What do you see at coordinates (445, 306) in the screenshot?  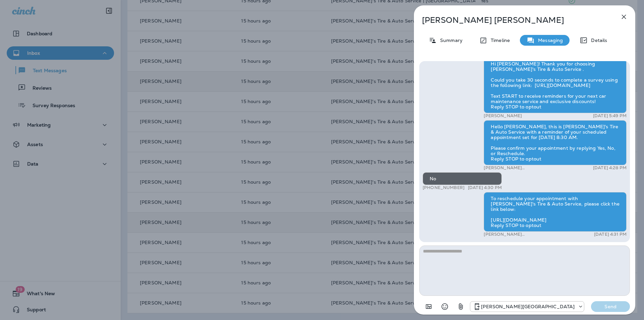 I see `button: Select an emoji` at bounding box center [445, 306].